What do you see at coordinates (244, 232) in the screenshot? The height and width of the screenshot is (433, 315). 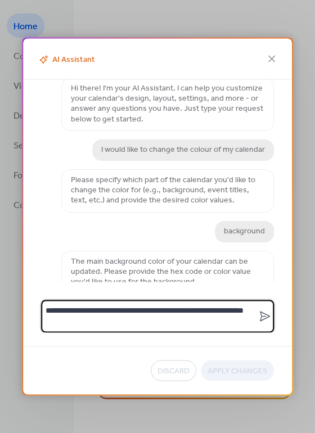 I see `p: background` at bounding box center [244, 232].